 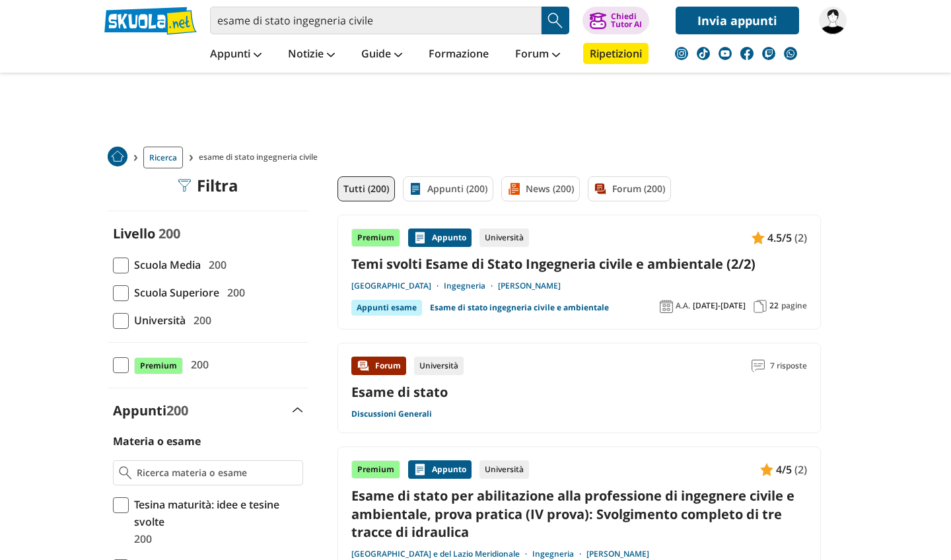 I want to click on img: facebook, so click(x=747, y=53).